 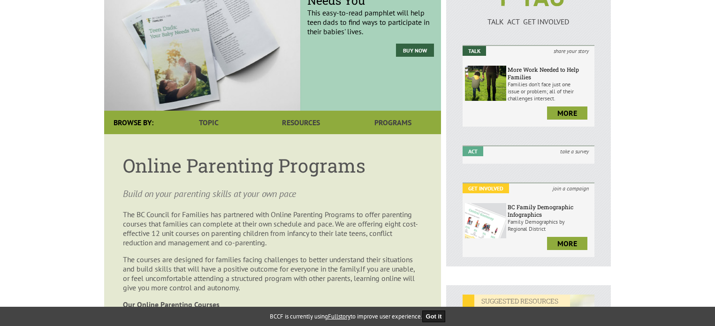 What do you see at coordinates (516, 301) in the screenshot?
I see `em: SUGGESTED RESOURCES` at bounding box center [516, 301].